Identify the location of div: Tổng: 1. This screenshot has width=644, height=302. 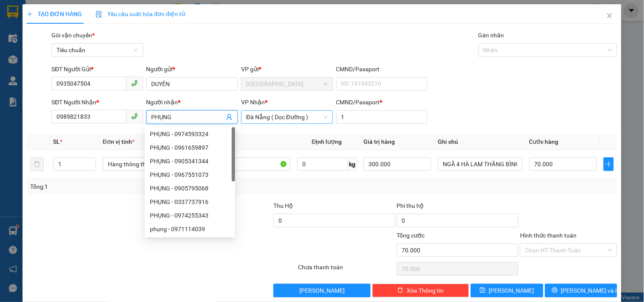
(140, 187).